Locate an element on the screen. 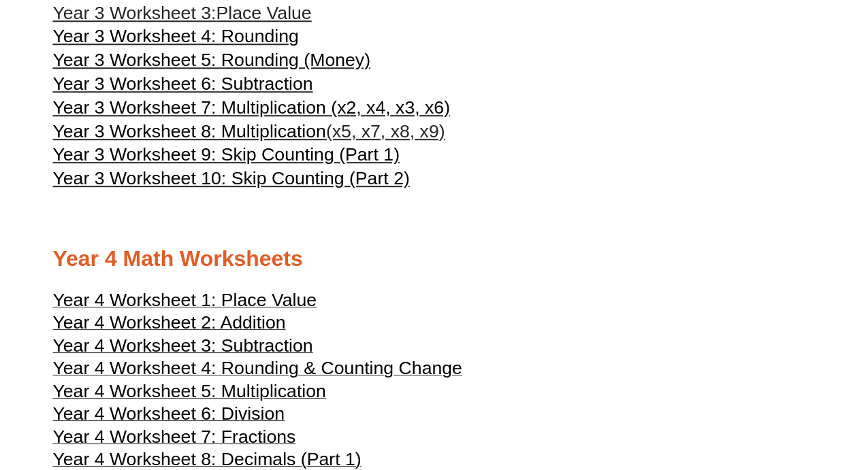 This screenshot has height=470, width=868. span: Place Value is located at coordinates (265, 13).